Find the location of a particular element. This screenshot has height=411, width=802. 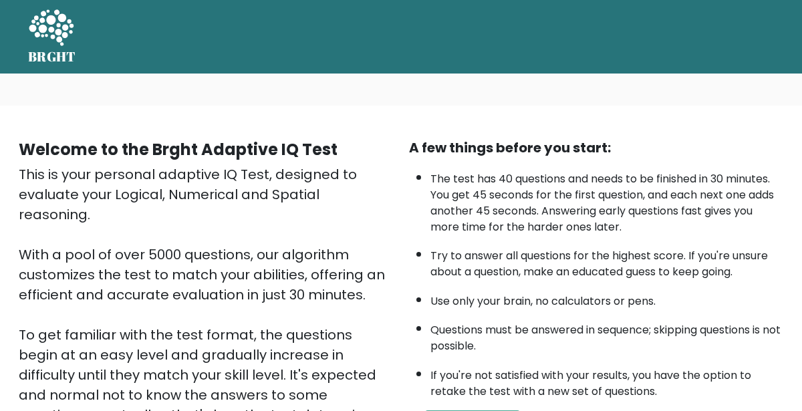

li: Questions must be answered in sequence; skipping questions is not possible. is located at coordinates (607, 335).